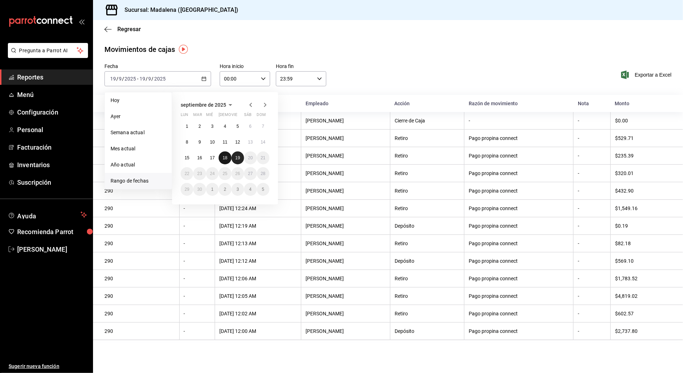  I want to click on abbr: 25 de septiembre de 2025, so click(225, 173).